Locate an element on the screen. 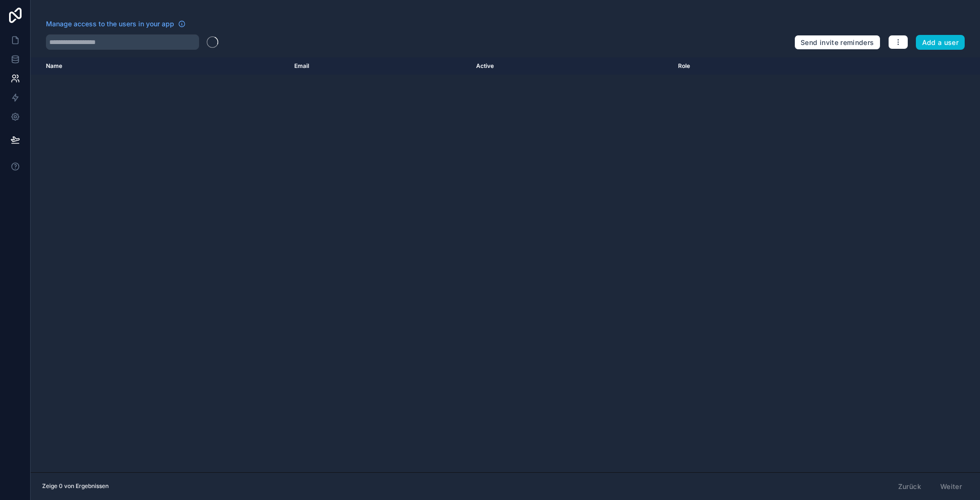  th: Active is located at coordinates (571, 66).